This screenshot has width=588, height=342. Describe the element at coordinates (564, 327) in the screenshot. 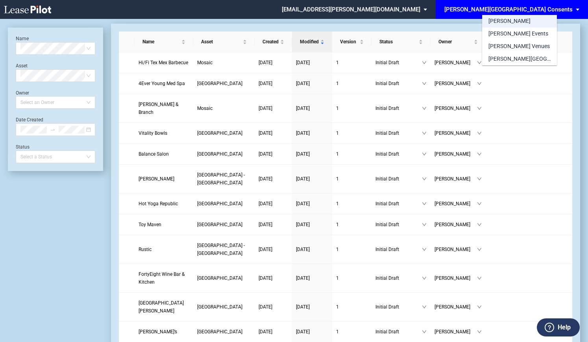

I see `label: Help` at that location.